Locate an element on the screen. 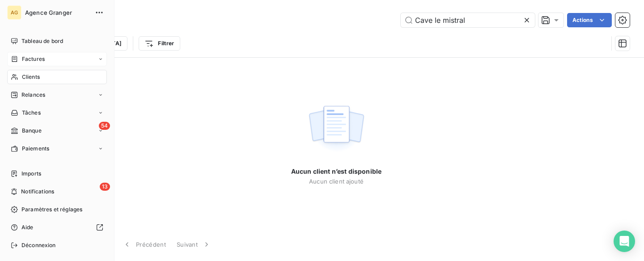  span: Paramètres et réglages is located at coordinates (52, 209).